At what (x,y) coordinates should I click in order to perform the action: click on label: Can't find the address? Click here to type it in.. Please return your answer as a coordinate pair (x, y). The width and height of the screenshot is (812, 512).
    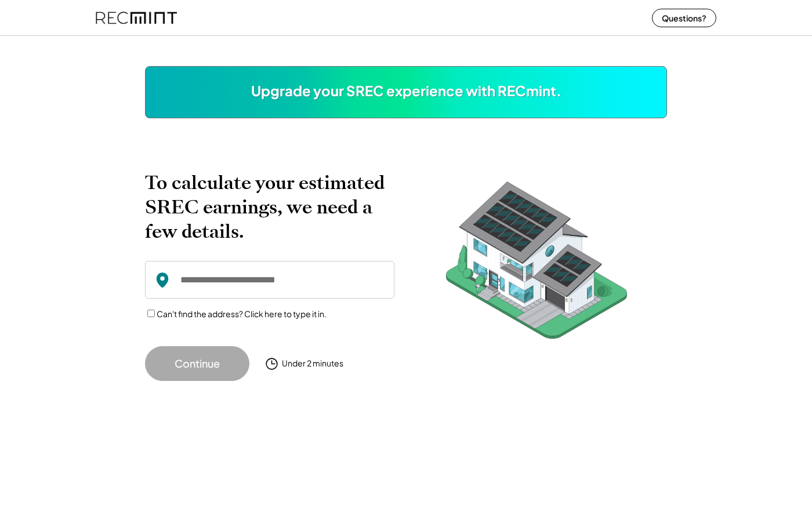
    Looking at the image, I should click on (242, 314).